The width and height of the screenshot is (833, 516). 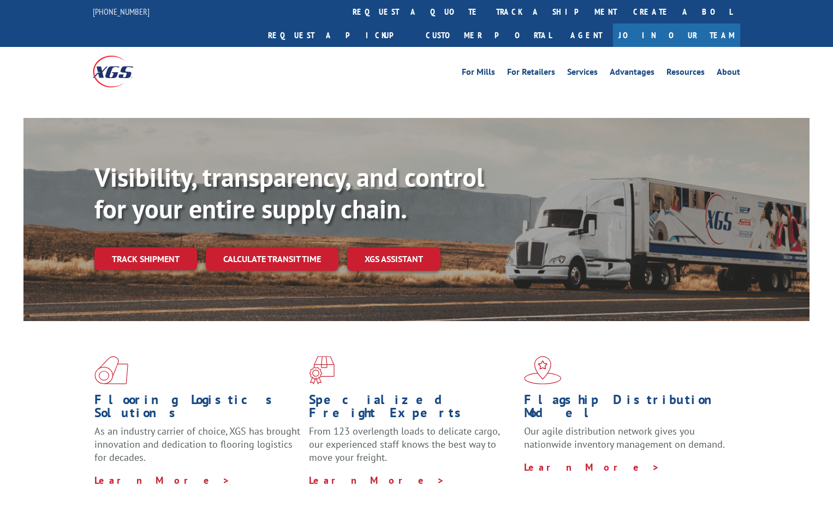 What do you see at coordinates (677, 35) in the screenshot?
I see `a: Join Our Team` at bounding box center [677, 35].